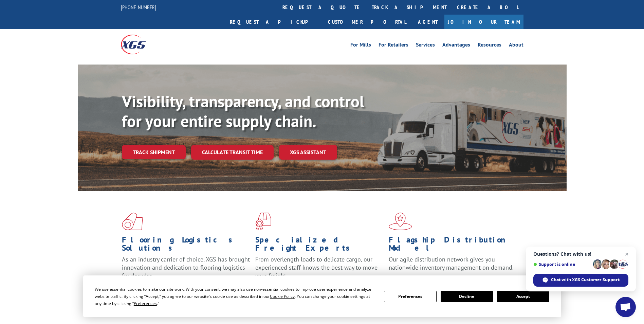 The height and width of the screenshot is (324, 644). What do you see at coordinates (145, 303) in the screenshot?
I see `span: Preferences` at bounding box center [145, 303].